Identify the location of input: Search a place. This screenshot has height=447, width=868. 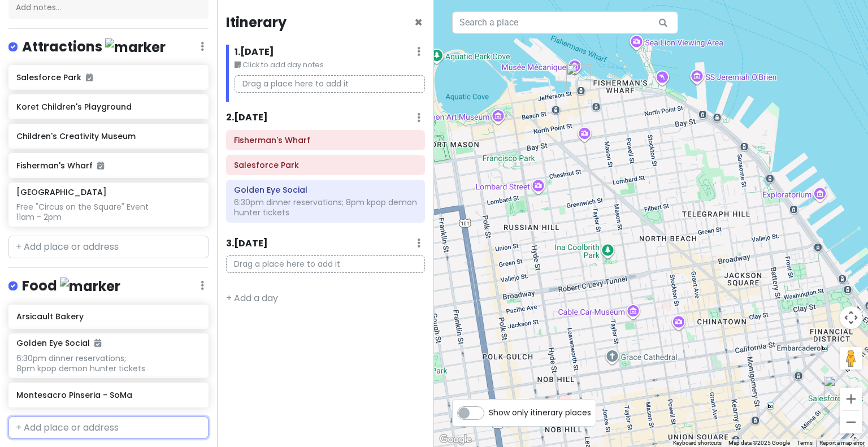
(565, 23).